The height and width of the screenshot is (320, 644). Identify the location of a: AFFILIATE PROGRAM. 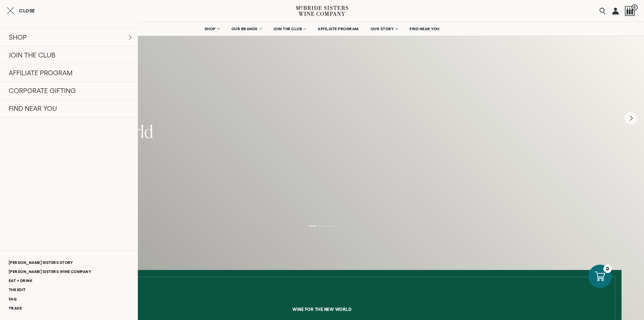
(338, 29).